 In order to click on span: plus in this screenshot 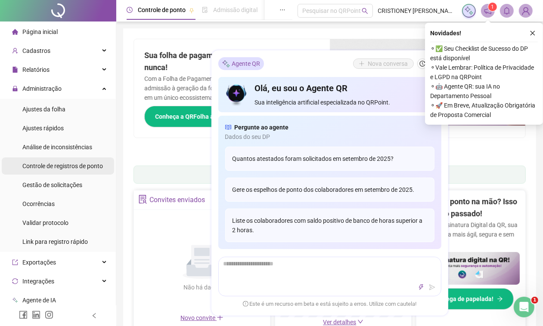, I will do `click(220, 318)`.